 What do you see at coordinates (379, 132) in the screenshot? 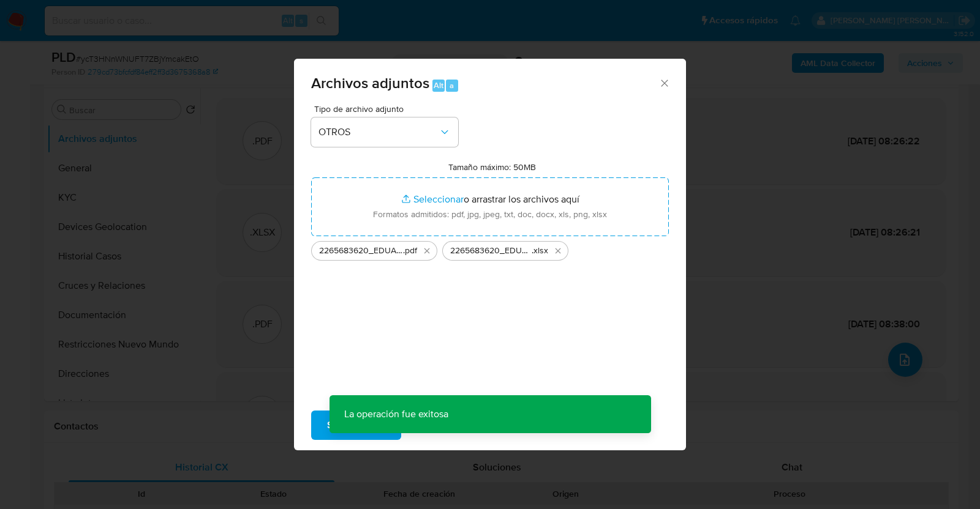
I see `span: OTROS` at bounding box center [379, 132].